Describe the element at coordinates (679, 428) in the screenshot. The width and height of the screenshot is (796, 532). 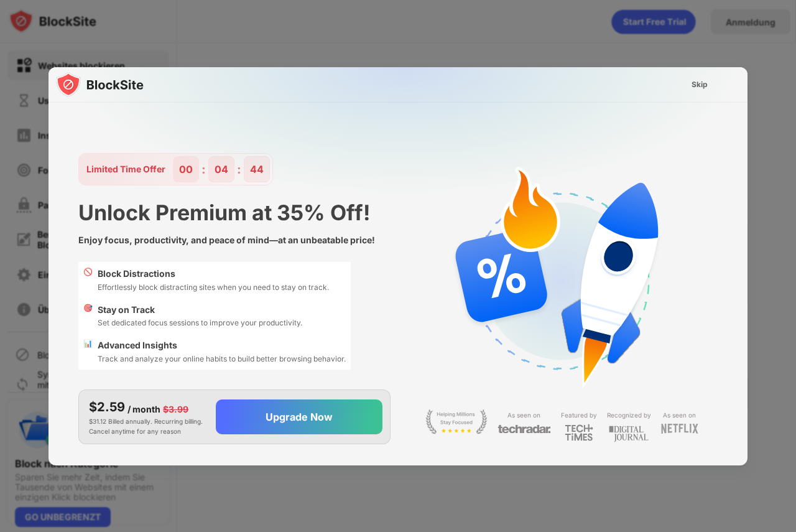
I see `img: light-netflix.svg` at that location.